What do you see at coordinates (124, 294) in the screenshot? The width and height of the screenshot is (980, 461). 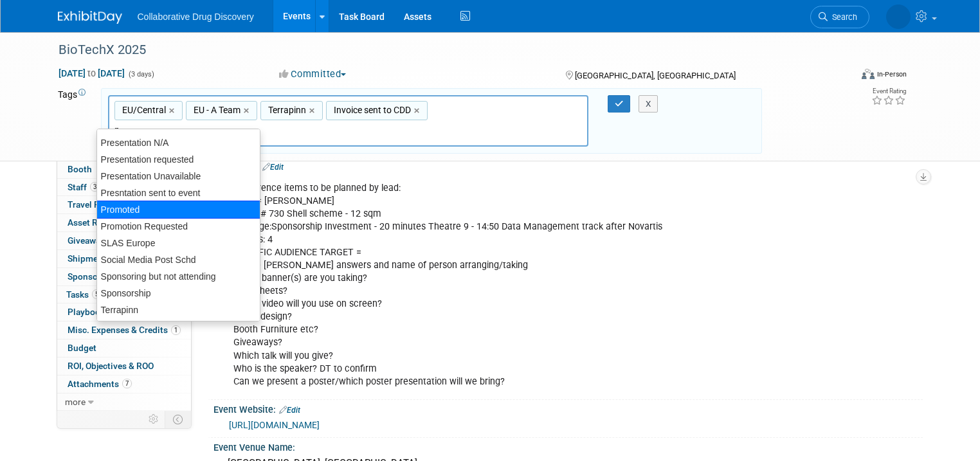 I see `a: Tasks50%` at bounding box center [124, 294].